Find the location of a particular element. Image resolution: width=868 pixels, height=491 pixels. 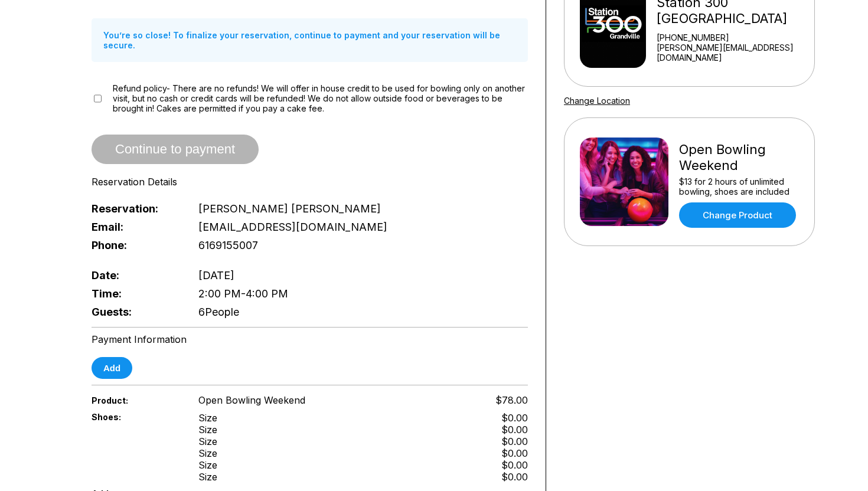

div: Open Bowling Weekend is located at coordinates (738, 157).